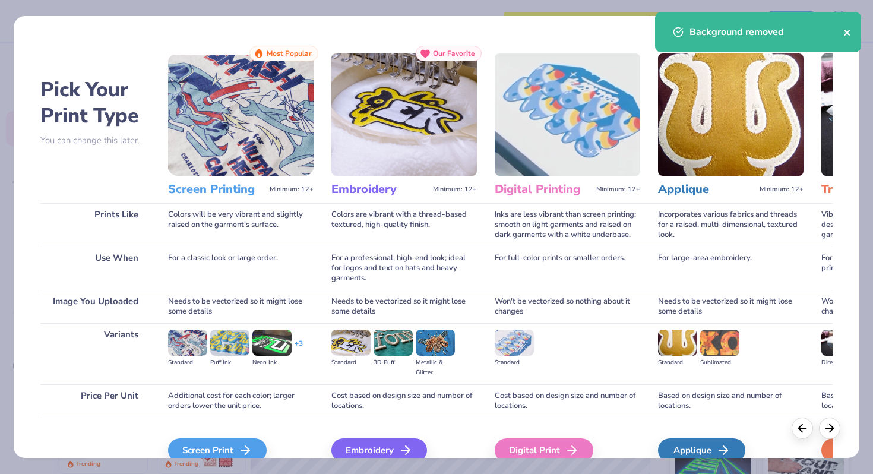  I want to click on h3: Embroidery, so click(379, 189).